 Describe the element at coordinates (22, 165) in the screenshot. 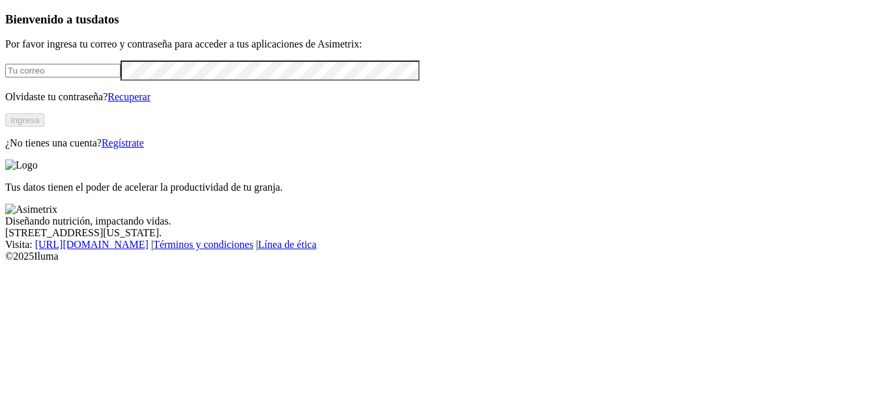

I see `img: Logo` at that location.